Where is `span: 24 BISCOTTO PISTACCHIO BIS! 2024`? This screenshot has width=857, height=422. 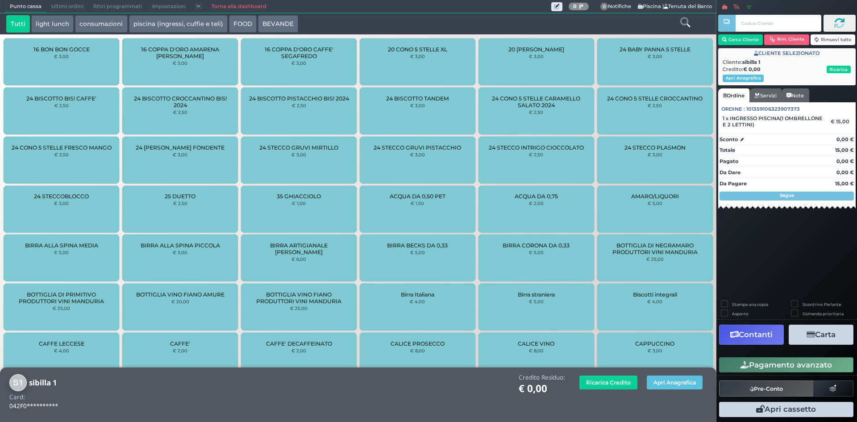 span: 24 BISCOTTO PISTACCHIO BIS! 2024 is located at coordinates (299, 98).